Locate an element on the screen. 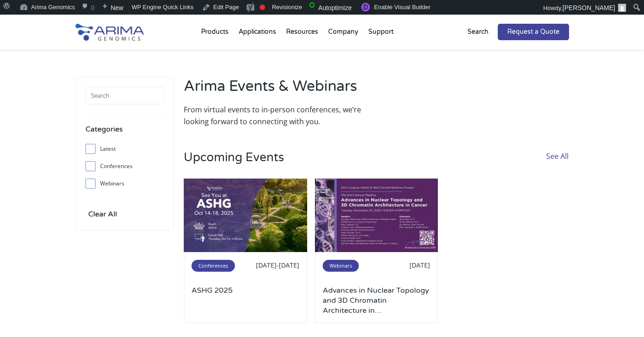 This screenshot has width=644, height=337. span: Webinars is located at coordinates (341, 266).